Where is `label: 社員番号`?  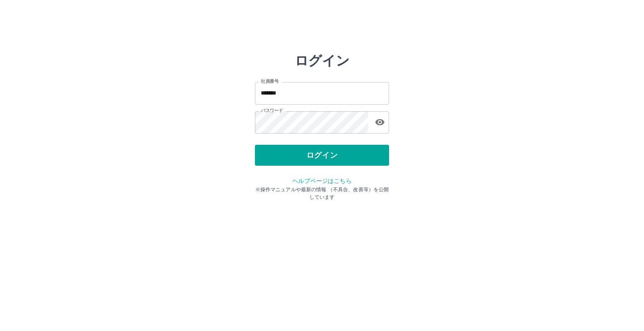
label: 社員番号 is located at coordinates (269, 81).